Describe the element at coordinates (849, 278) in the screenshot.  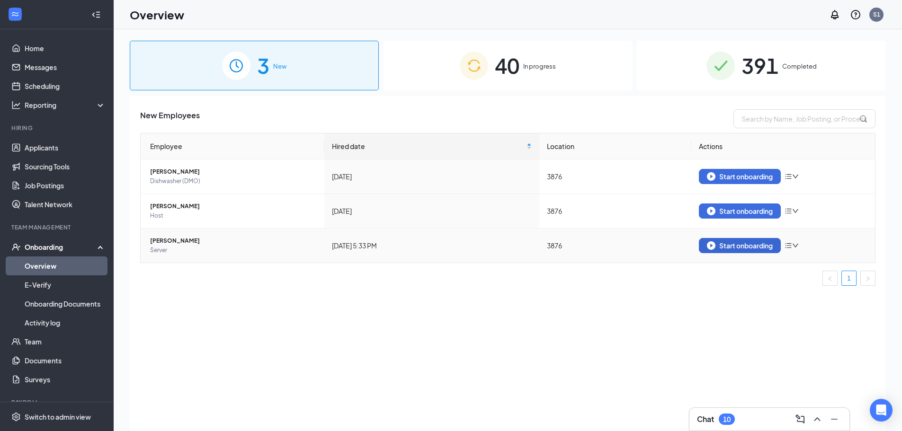
I see `a: 1` at that location.